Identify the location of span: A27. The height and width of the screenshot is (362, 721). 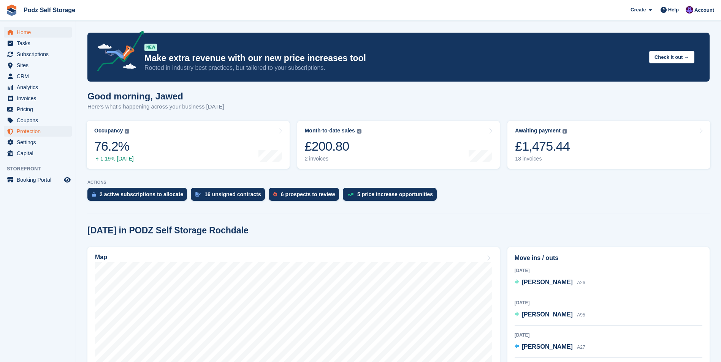
(580, 348).